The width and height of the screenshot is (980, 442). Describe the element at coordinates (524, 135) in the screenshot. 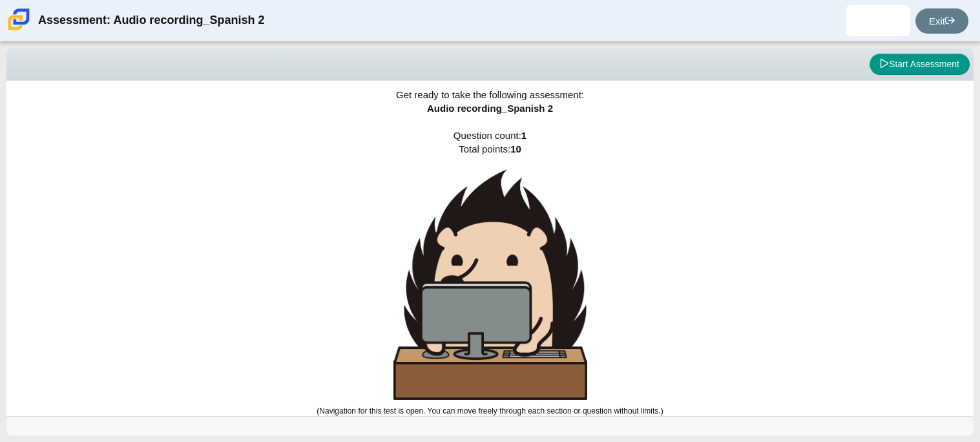

I see `b: 1` at that location.